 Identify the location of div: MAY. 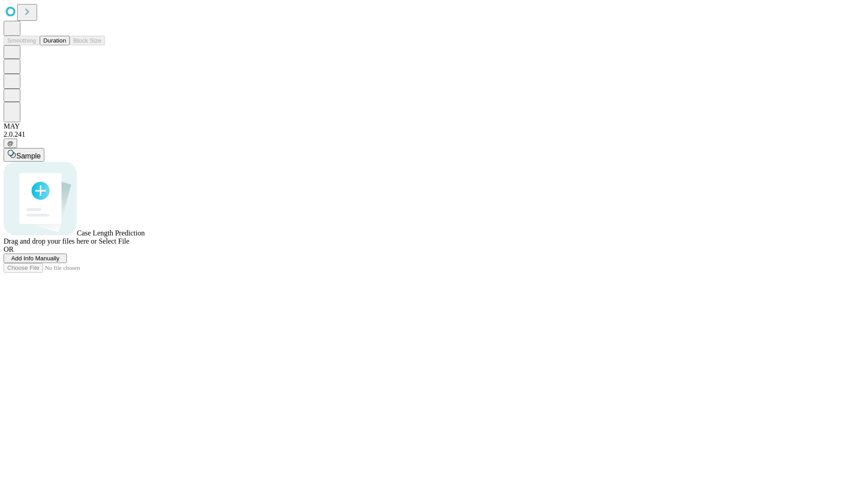
(434, 126).